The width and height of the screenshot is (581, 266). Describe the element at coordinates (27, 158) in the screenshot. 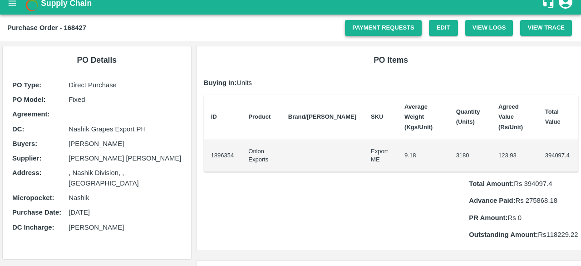

I see `b: Supplier :` at that location.